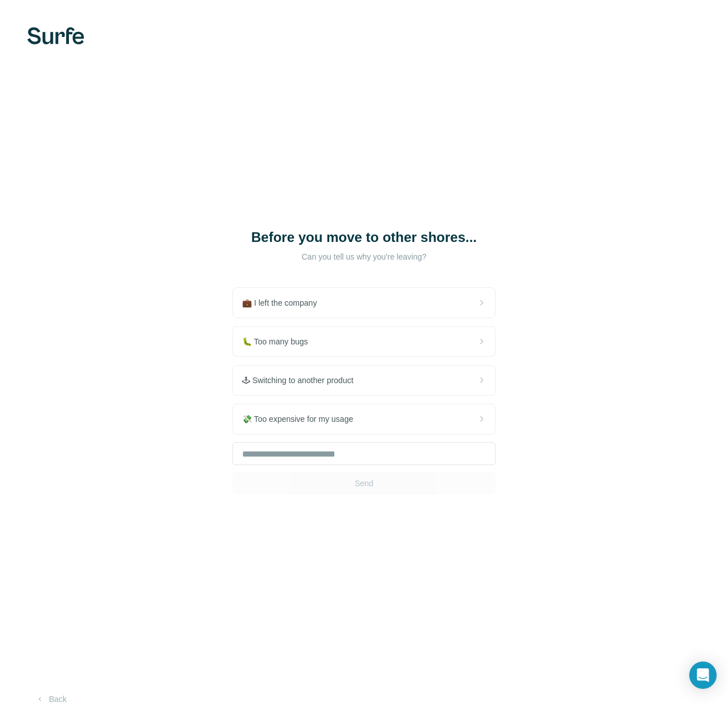 The height and width of the screenshot is (723, 728). Describe the element at coordinates (302, 419) in the screenshot. I see `span: 💸 Too expensive for my usage` at that location.